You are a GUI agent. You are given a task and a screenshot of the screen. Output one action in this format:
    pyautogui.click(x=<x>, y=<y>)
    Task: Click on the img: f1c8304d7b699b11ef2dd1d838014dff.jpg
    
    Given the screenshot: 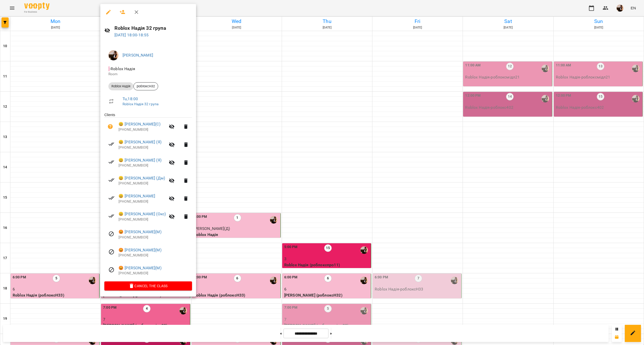 What is the action you would take?
    pyautogui.click(x=113, y=55)
    